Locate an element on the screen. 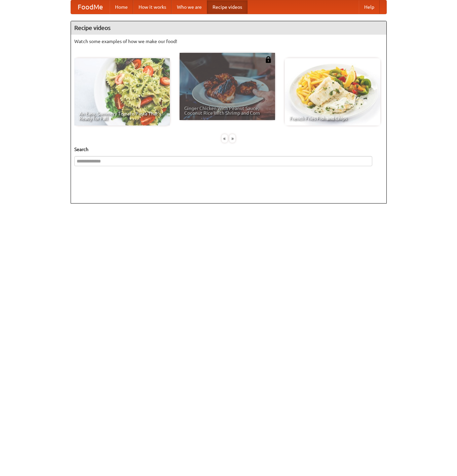  h5: Search is located at coordinates (228, 150).